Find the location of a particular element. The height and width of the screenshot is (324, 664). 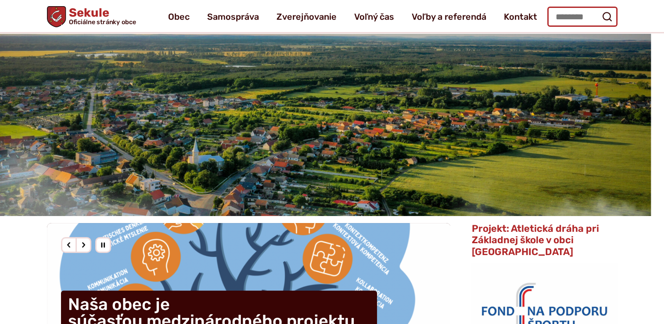

span: Samospráva is located at coordinates (233, 17).